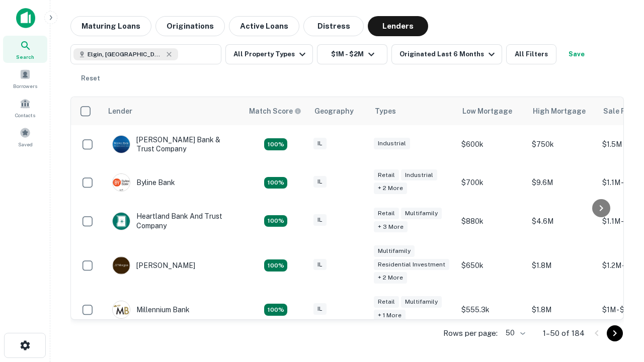 This screenshot has height=362, width=644. What do you see at coordinates (413, 111) in the screenshot?
I see `th: Types` at bounding box center [413, 111].